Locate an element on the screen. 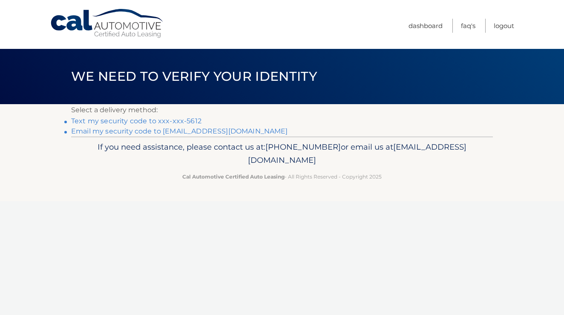  p: - All Rights Reserved - Copyright 2025 is located at coordinates (282, 177).